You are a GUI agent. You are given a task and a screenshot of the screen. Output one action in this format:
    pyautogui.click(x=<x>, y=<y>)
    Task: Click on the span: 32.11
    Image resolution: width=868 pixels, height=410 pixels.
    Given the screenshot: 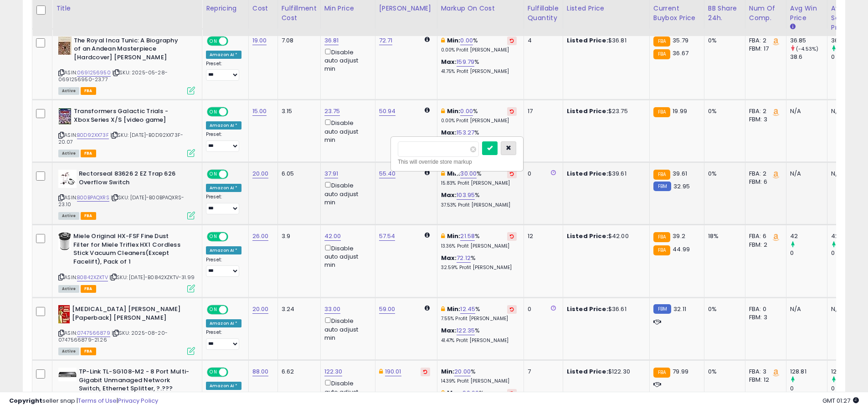 What is the action you would take?
    pyautogui.click(x=680, y=309)
    